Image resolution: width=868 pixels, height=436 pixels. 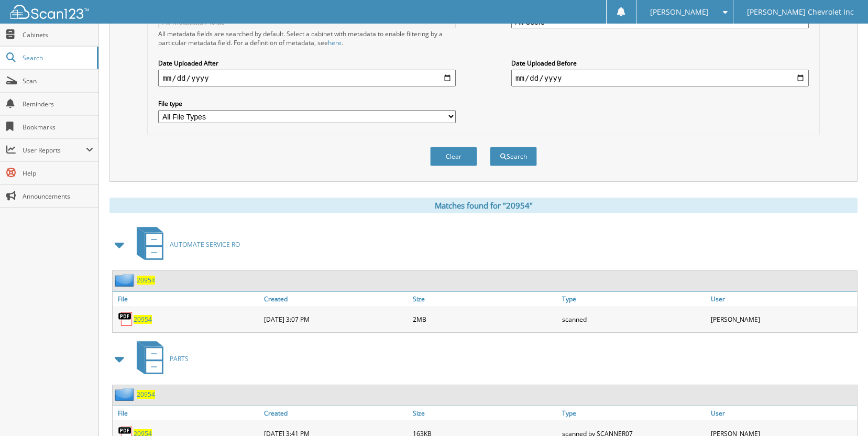 What do you see at coordinates (842, 411) in the screenshot?
I see `div: Chat Widget` at bounding box center [842, 411].